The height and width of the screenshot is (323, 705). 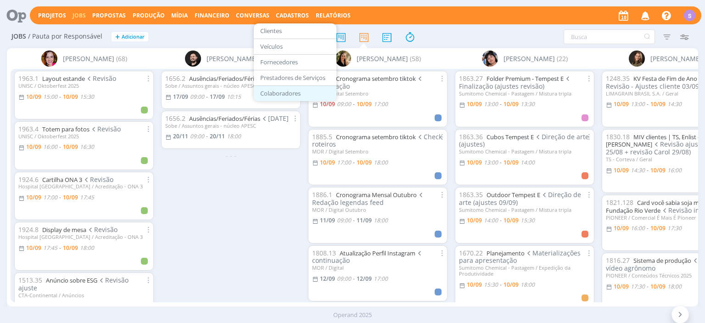 I want to click on span: Propostas, so click(x=109, y=15).